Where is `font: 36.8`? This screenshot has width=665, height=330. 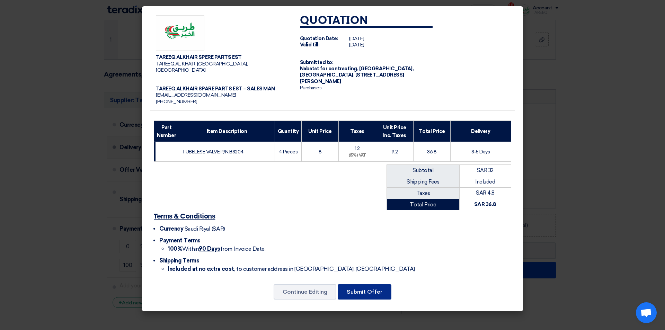
font: 36.8 is located at coordinates (432, 152).